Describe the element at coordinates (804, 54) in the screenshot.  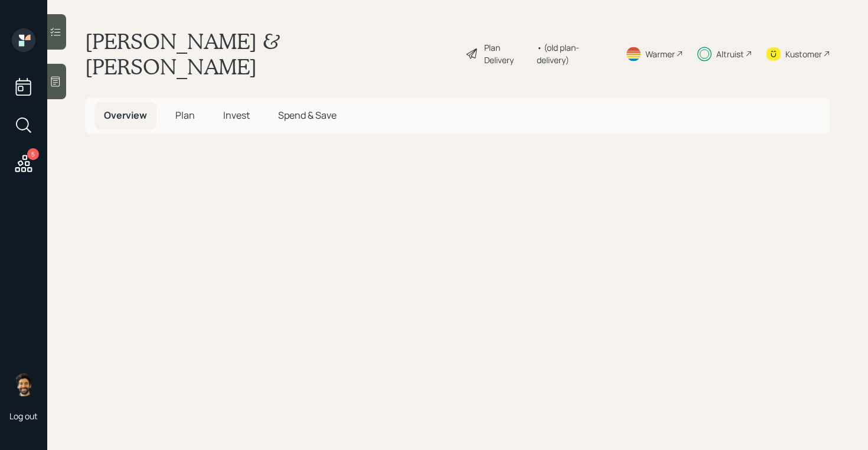
I see `div: Kustomer` at that location.